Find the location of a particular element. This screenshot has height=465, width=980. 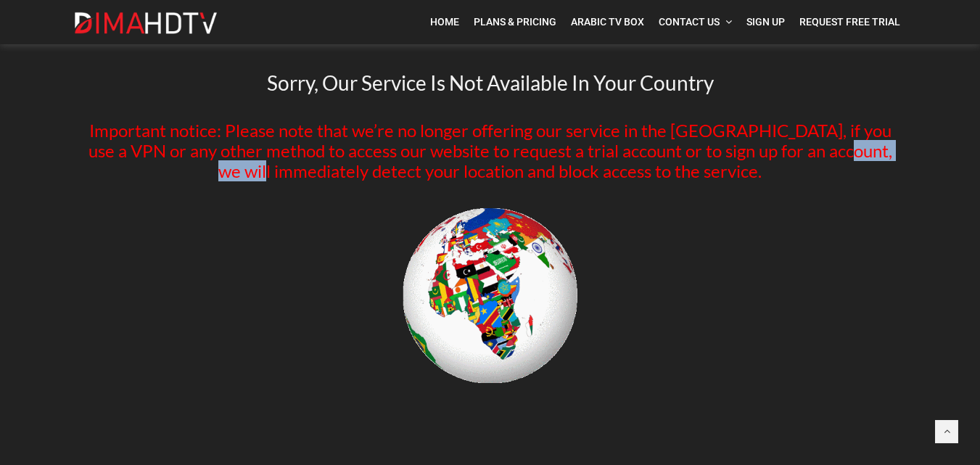

a: Contact Us is located at coordinates (695, 22).